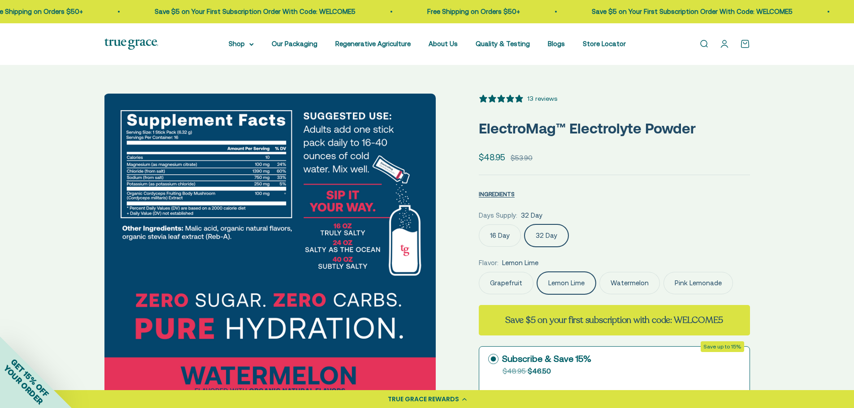 This screenshot has height=408, width=854. What do you see at coordinates (531, 216) in the screenshot?
I see `span: 32 Day` at bounding box center [531, 216].